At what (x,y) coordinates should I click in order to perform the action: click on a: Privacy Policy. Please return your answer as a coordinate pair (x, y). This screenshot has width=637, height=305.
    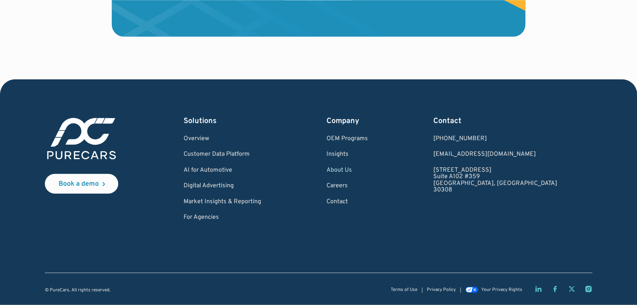
    Looking at the image, I should click on (441, 290).